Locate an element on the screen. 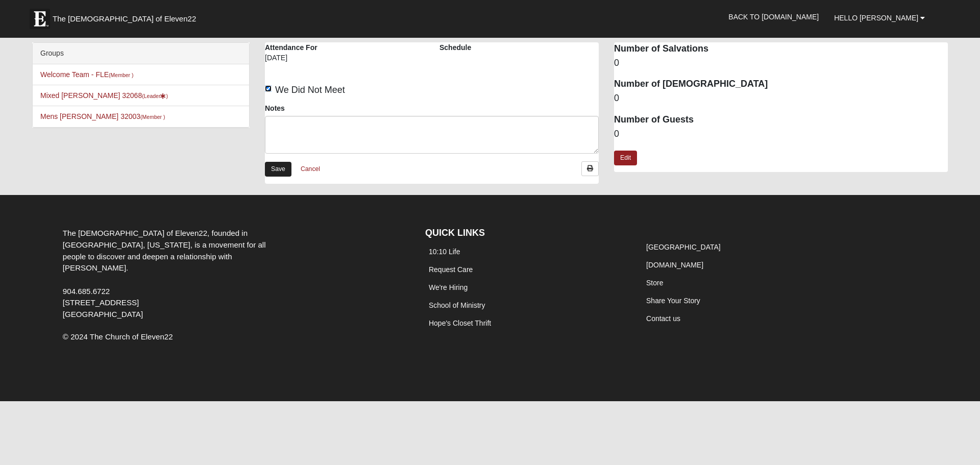 The width and height of the screenshot is (980, 465). a: Store is located at coordinates (654, 283).